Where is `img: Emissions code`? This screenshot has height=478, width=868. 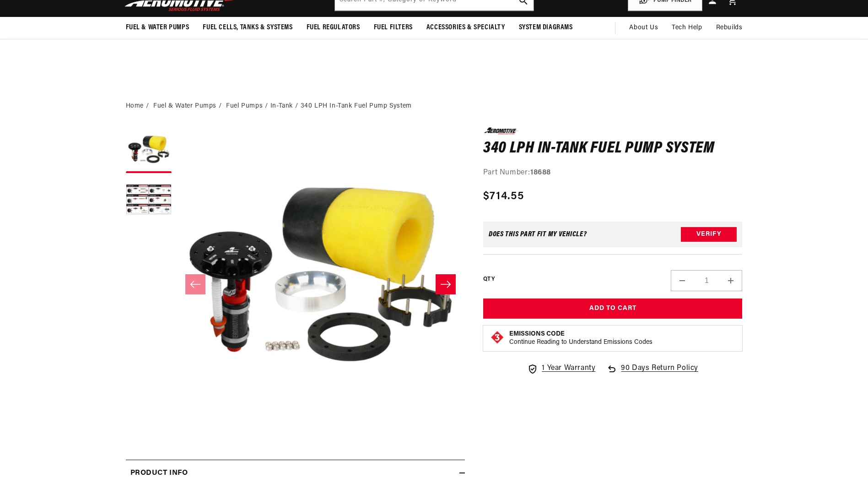
img: Emissions code is located at coordinates (497, 337).